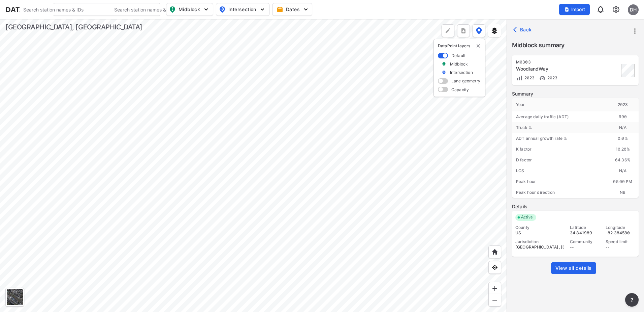 The height and width of the screenshot is (312, 644). I want to click on button: Back, so click(523, 30).